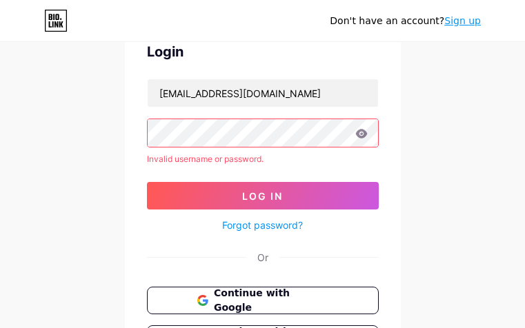 The height and width of the screenshot is (328, 525). What do you see at coordinates (263, 93) in the screenshot?
I see `input: Username` at bounding box center [263, 93].